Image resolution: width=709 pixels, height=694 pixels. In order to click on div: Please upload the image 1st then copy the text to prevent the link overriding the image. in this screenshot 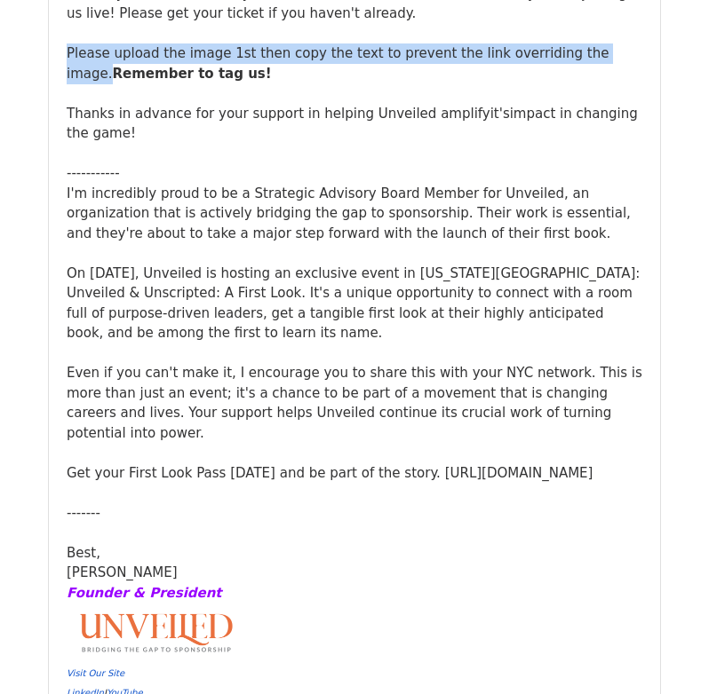, I will do `click(354, 63)`.